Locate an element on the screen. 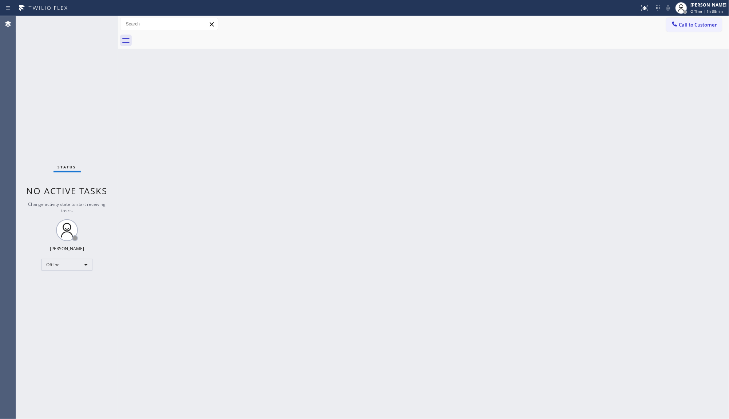 This screenshot has height=419, width=729. span: Status is located at coordinates (67, 167).